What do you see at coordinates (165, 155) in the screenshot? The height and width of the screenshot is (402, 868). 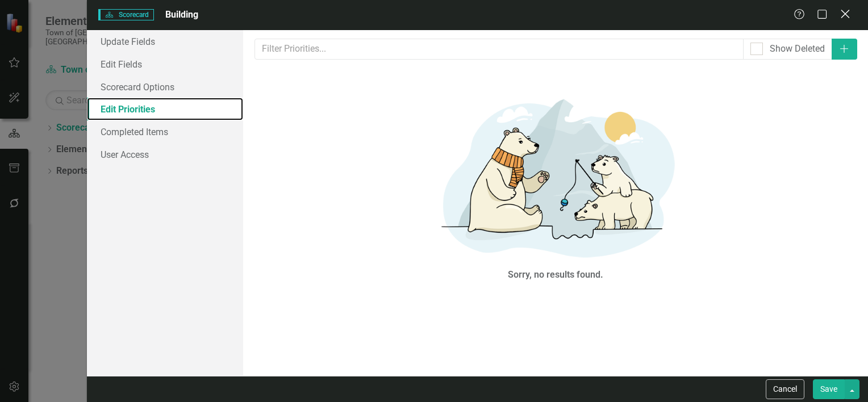 I see `a: User Access` at bounding box center [165, 155].